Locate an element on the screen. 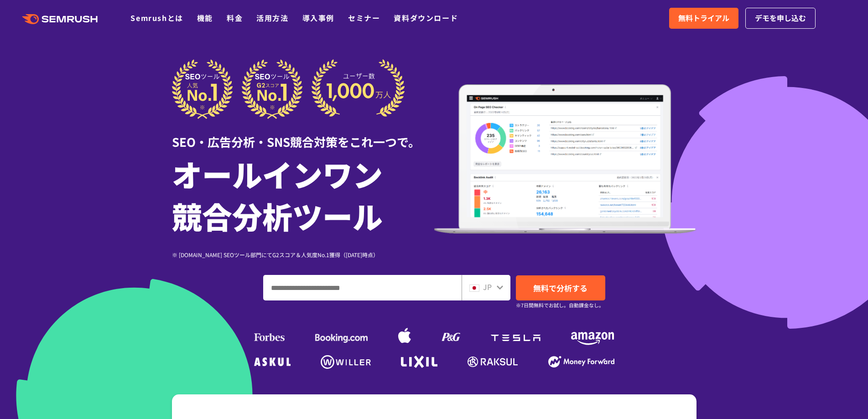  a: 料金 is located at coordinates (235, 18).